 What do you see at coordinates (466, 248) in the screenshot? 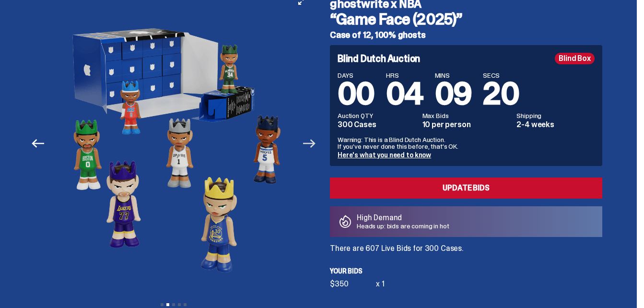
I see `p: There are 607 Live Bids for 300 Cases.` at bounding box center [466, 248].